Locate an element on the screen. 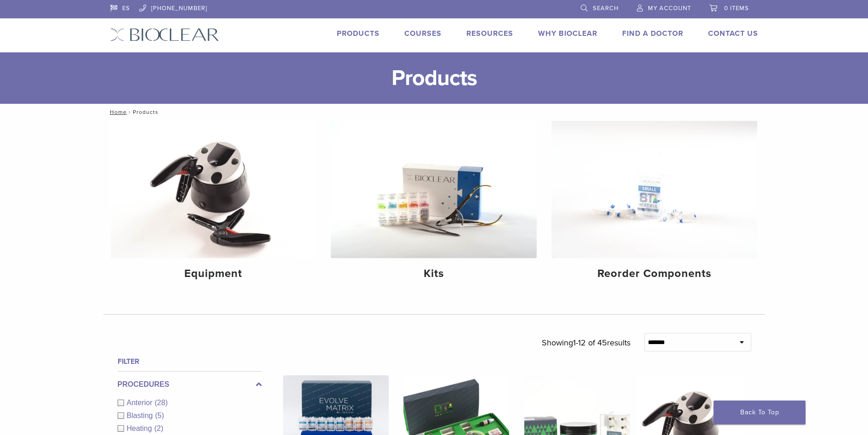 The height and width of the screenshot is (435, 868). h4: Kits is located at coordinates (434, 274).